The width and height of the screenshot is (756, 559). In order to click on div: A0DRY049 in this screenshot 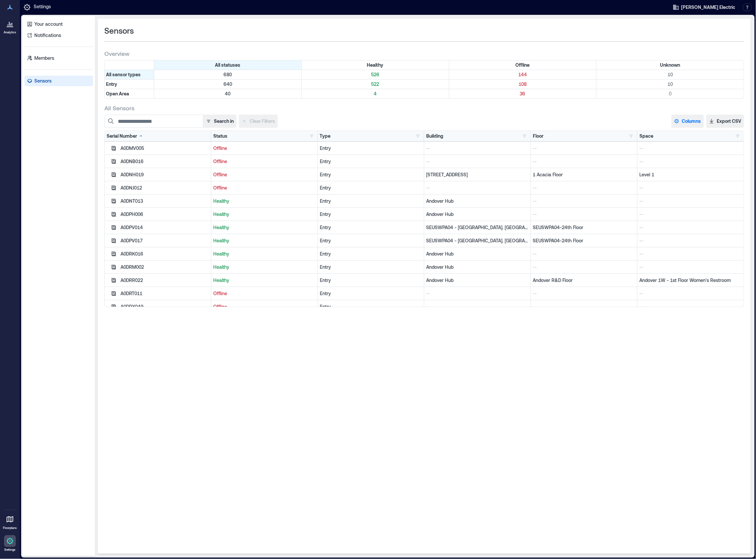, I will do `click(164, 307)`.